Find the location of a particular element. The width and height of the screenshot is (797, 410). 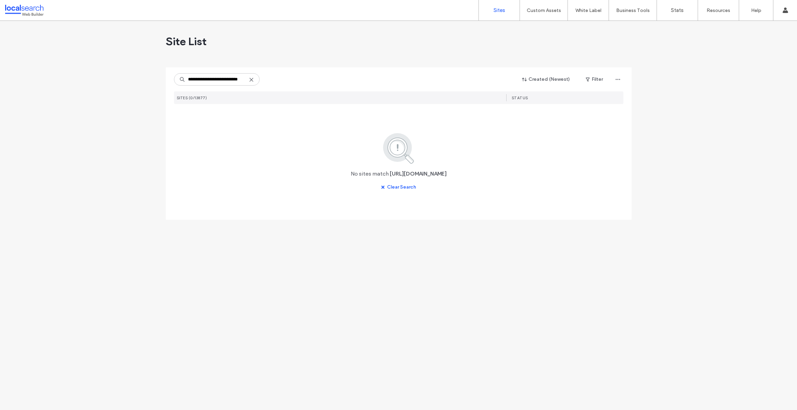

span: STATUS is located at coordinates (520, 98).